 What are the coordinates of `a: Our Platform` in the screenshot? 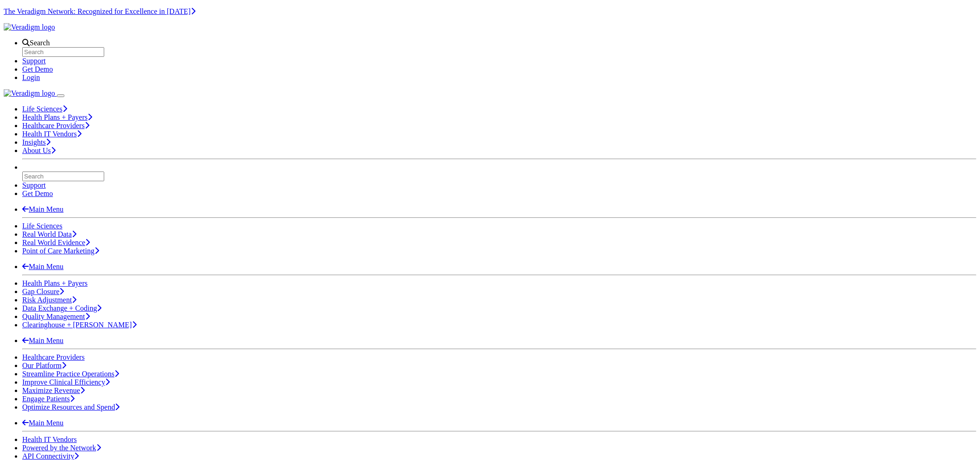 It's located at (44, 366).